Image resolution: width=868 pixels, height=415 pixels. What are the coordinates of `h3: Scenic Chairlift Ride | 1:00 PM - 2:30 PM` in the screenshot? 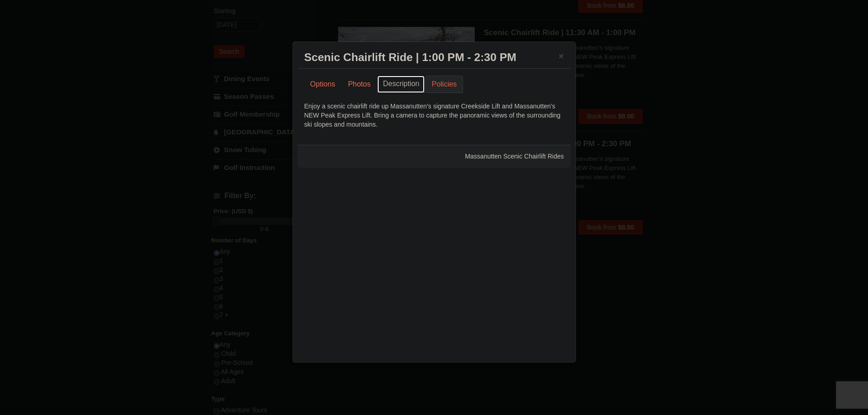 It's located at (434, 57).